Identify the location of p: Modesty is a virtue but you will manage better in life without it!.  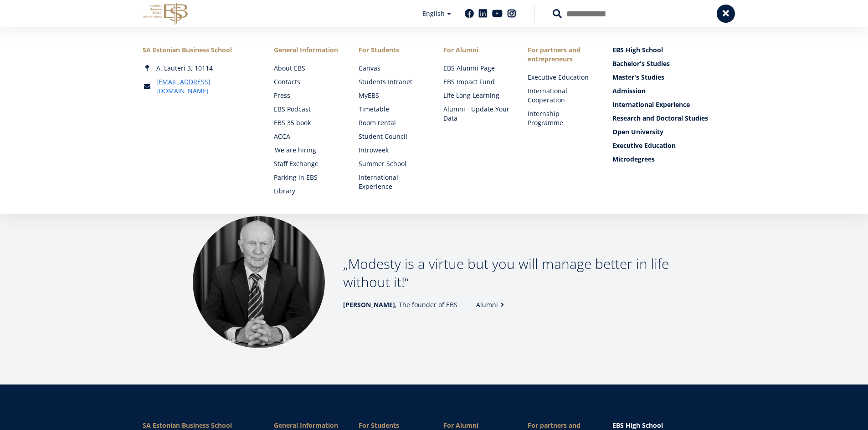
(510, 273).